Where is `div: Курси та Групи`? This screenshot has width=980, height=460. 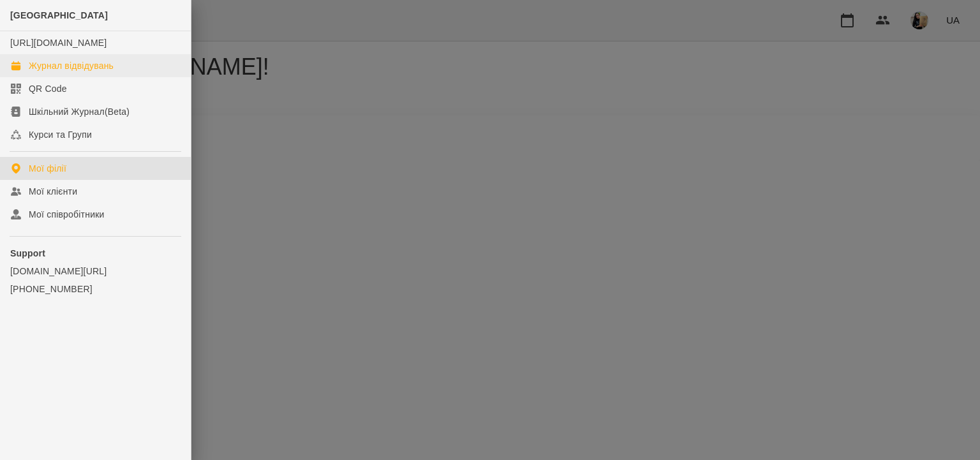 div: Курси та Групи is located at coordinates (60, 135).